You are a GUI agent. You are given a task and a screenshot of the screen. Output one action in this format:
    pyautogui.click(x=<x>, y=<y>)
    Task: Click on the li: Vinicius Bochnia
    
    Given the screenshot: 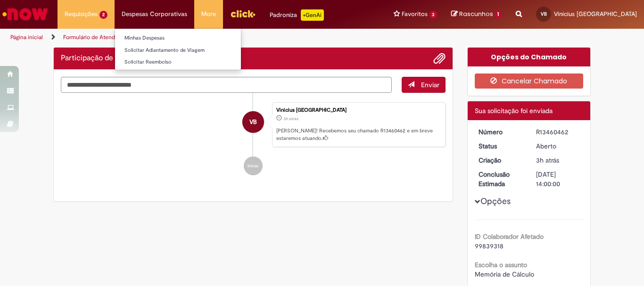 What is the action you would take?
    pyautogui.click(x=253, y=125)
    